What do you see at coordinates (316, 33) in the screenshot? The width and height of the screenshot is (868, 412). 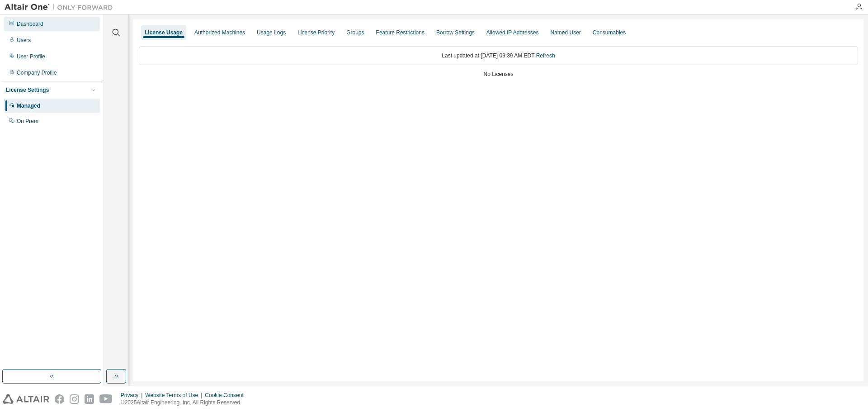 I see `div: License Priority` at bounding box center [316, 33].